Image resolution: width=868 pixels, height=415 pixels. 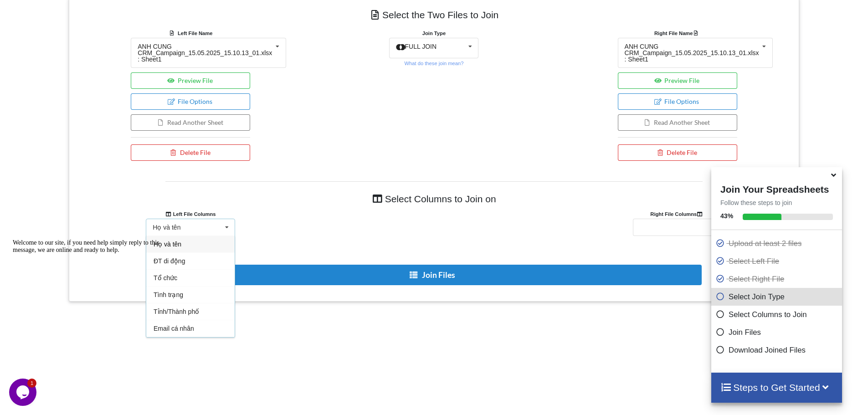 What do you see at coordinates (778, 243) in the screenshot?
I see `p: Upload at least 2 files` at bounding box center [778, 243].